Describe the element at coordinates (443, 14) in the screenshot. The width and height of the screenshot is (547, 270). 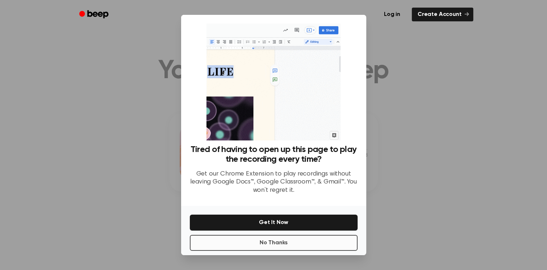
I see `a: Create Account` at that location.